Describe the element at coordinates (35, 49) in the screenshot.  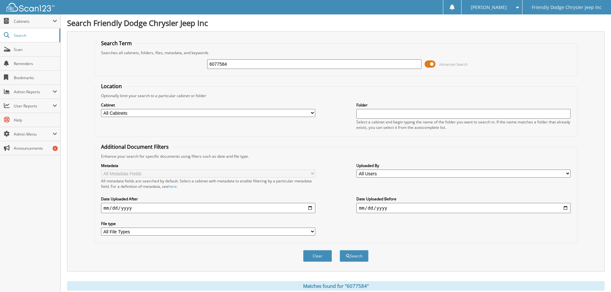
I see `span: Scan` at that location.